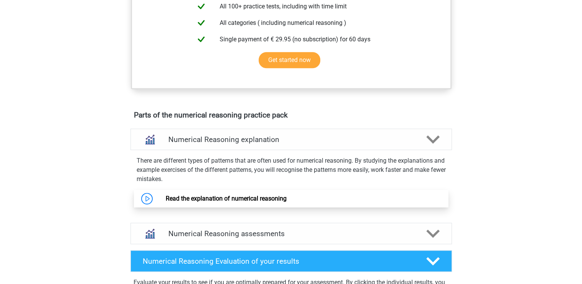 This screenshot has height=284, width=582. What do you see at coordinates (278, 261) in the screenshot?
I see `h4: Numerical Reasoning Evaluation of your results` at bounding box center [278, 261].